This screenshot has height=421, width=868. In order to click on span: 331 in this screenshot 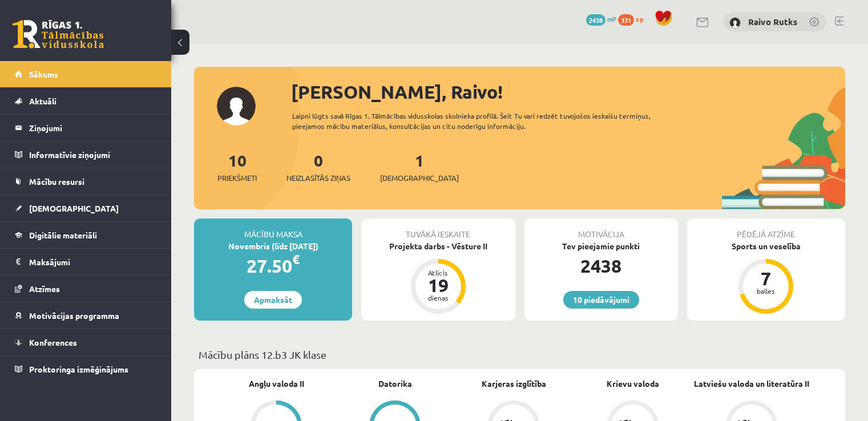, I will do `click(626, 20)`.